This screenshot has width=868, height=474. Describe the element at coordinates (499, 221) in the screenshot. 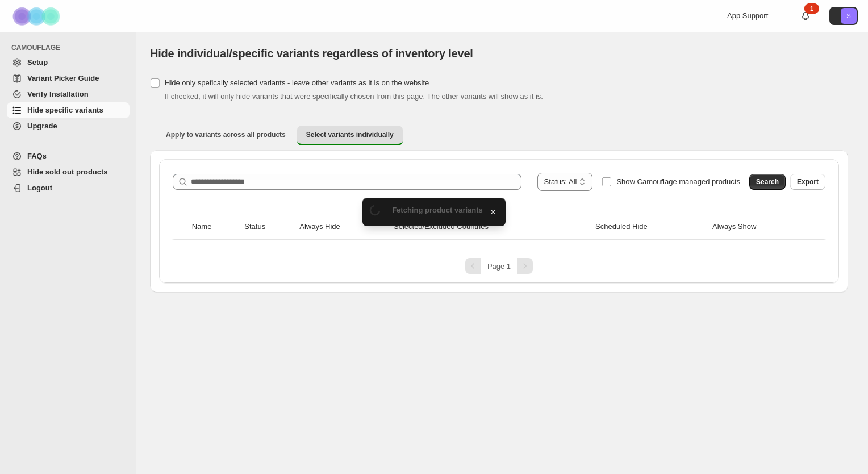

I see `div: Select variants individually` at that location.